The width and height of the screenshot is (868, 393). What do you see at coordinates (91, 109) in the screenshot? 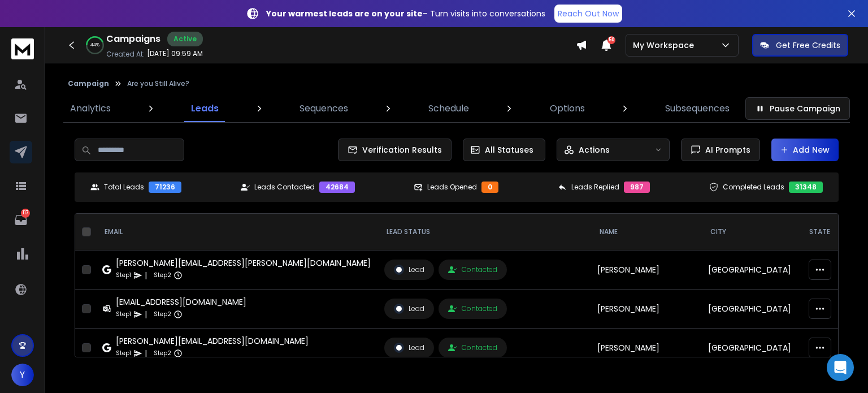
I see `p: Analytics` at bounding box center [91, 109].